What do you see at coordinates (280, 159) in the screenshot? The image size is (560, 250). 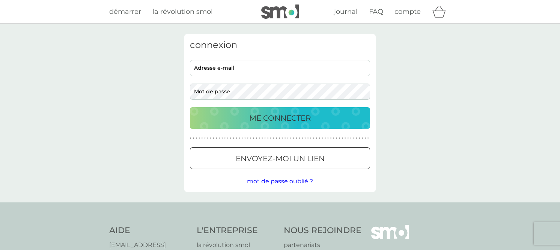 I see `p: envoyez-moi un lien` at bounding box center [280, 159].